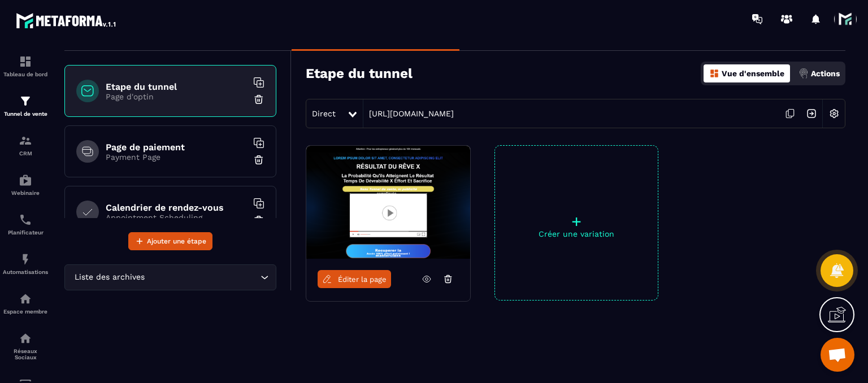 This screenshot has width=868, height=383. I want to click on p: Espace membre, so click(25, 311).